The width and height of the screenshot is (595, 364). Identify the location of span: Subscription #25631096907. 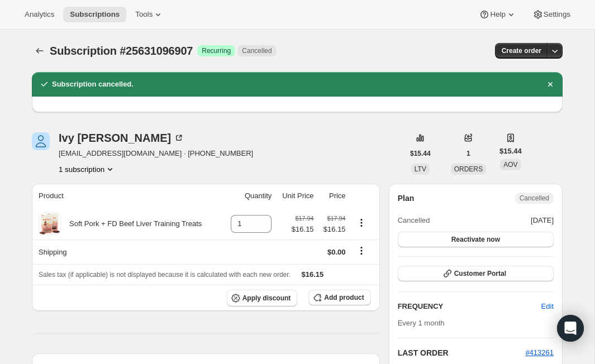
(121, 51).